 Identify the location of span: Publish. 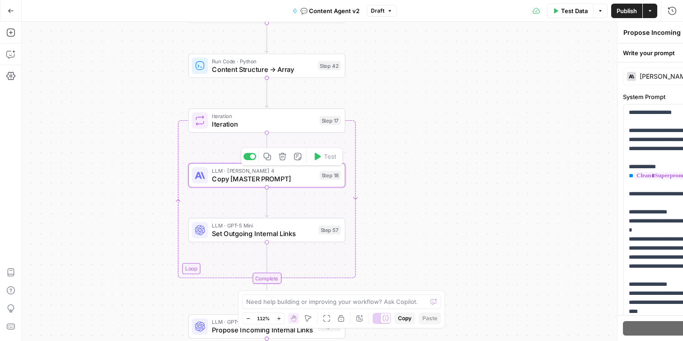
(626, 11).